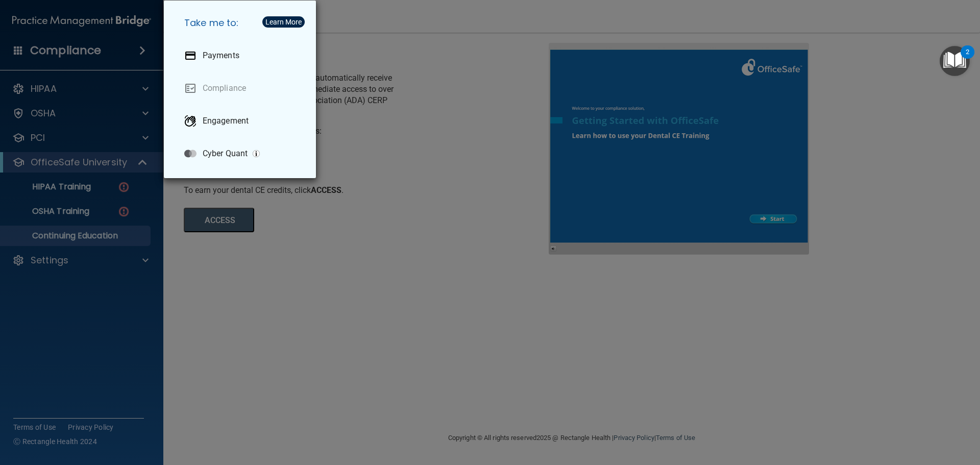 This screenshot has height=465, width=980. What do you see at coordinates (242, 154) in the screenshot?
I see `a: Cyber Quant` at bounding box center [242, 154].